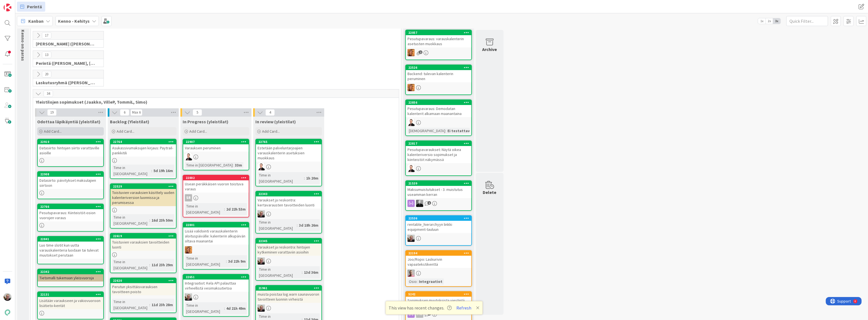 Image resolution: width=868 pixels, height=320 pixels. What do you see at coordinates (438, 294) in the screenshot?
I see `div: 5242` at bounding box center [438, 294].